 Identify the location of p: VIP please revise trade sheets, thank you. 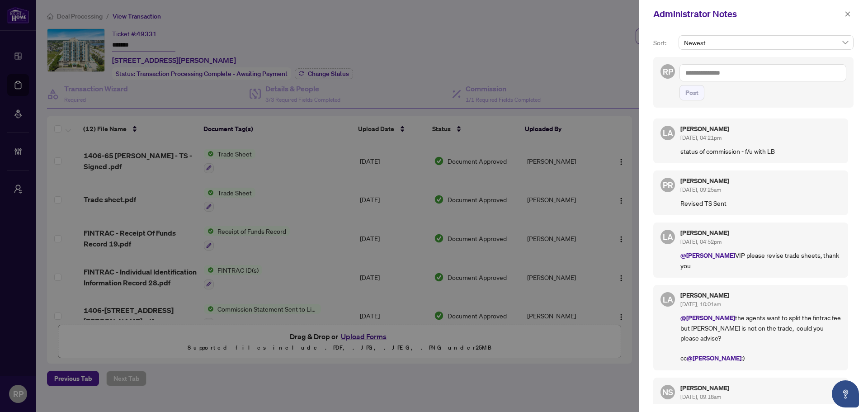
(761, 260).